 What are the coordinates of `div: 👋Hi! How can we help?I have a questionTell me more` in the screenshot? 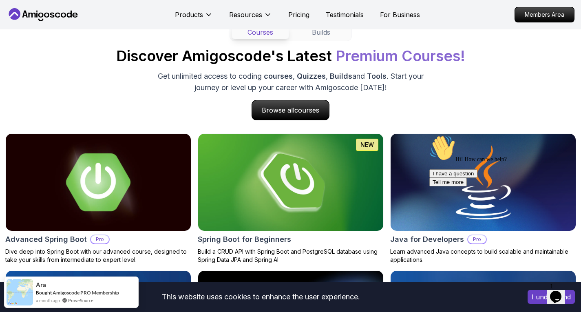 It's located at (77, 29).